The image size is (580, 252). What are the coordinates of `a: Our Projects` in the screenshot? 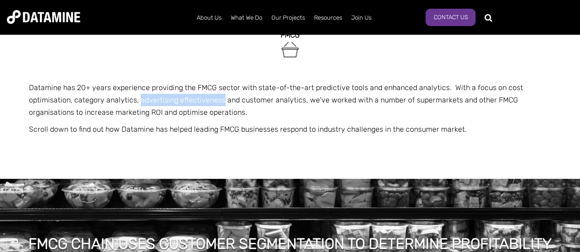 It's located at (288, 18).